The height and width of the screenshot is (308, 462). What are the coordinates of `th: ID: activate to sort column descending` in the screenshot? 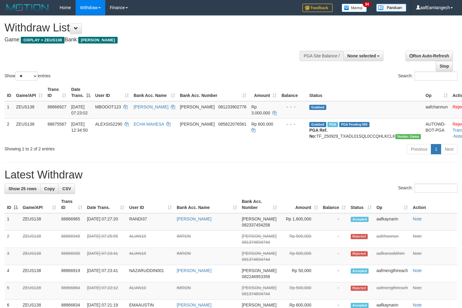 It's located at (12, 205).